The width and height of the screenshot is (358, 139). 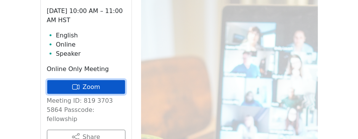 I want to click on p: Online Only Meeting, so click(x=86, y=69).